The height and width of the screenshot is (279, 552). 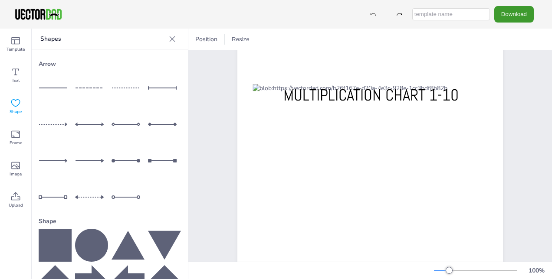 I want to click on div: Arrow, so click(x=110, y=64).